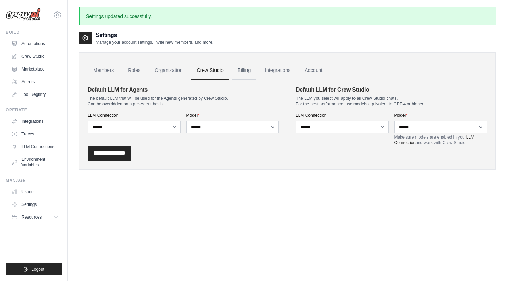 This screenshot has width=507, height=281. What do you see at coordinates (33, 32) in the screenshot?
I see `div: Build` at bounding box center [33, 32].